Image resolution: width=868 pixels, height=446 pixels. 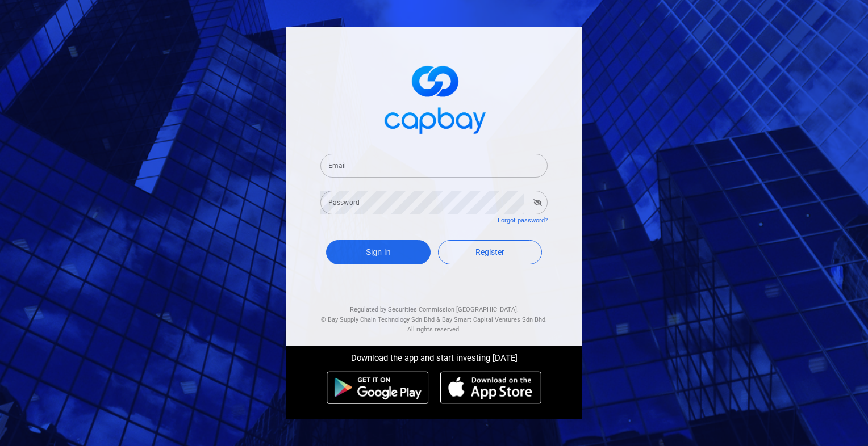 What do you see at coordinates (377, 387) in the screenshot?
I see `img: android` at bounding box center [377, 387].